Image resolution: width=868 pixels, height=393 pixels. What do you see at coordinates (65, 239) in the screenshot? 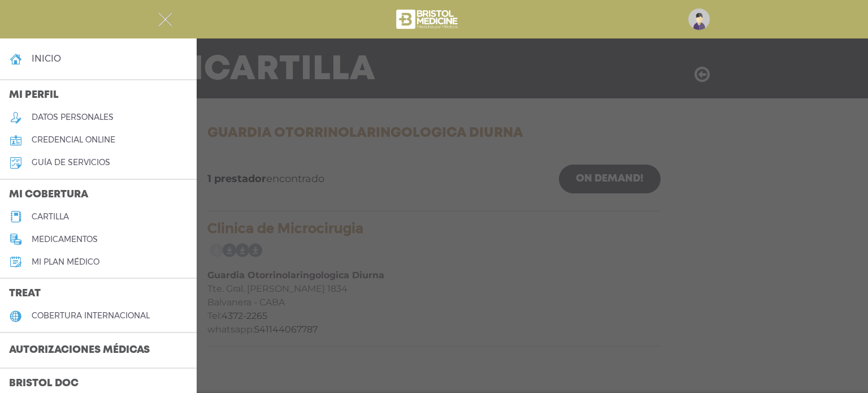
I see `h5: medicamentos` at bounding box center [65, 239].